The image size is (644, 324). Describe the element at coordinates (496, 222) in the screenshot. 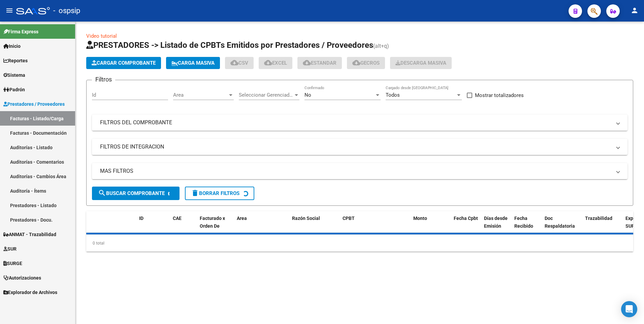

I see `span: Días desde Emisión` at that location.